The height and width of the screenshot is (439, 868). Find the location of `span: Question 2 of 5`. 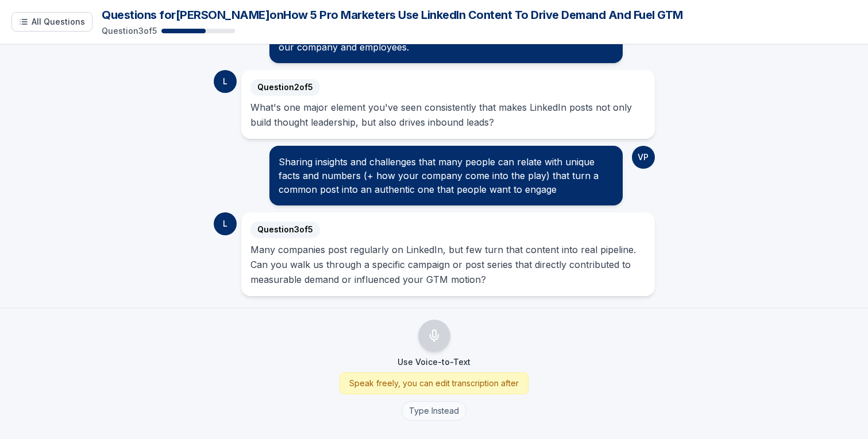

span: Question 2 of 5 is located at coordinates (285, 87).